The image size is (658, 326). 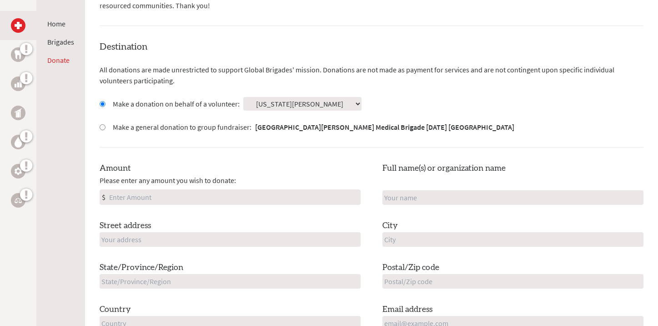 What do you see at coordinates (230, 281) in the screenshot?
I see `input: State/Province/Region` at bounding box center [230, 281].